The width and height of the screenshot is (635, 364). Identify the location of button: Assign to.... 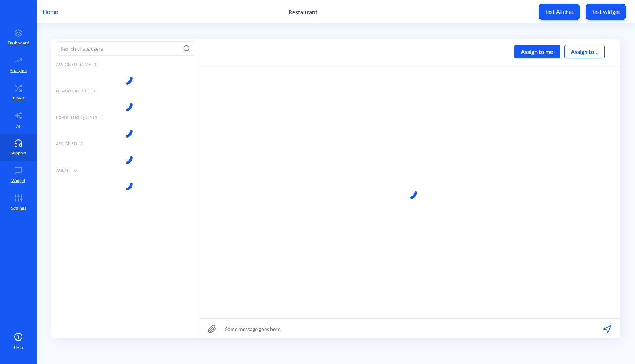
(585, 52).